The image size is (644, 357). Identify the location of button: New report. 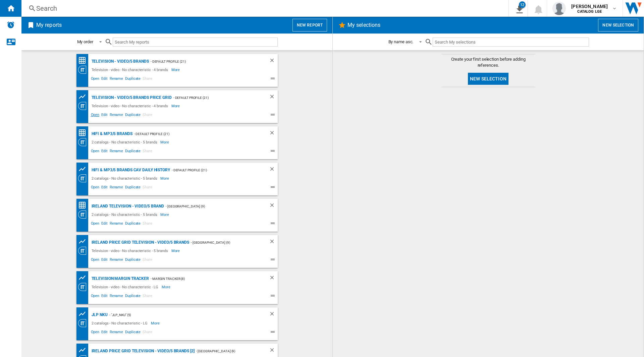
(310, 25).